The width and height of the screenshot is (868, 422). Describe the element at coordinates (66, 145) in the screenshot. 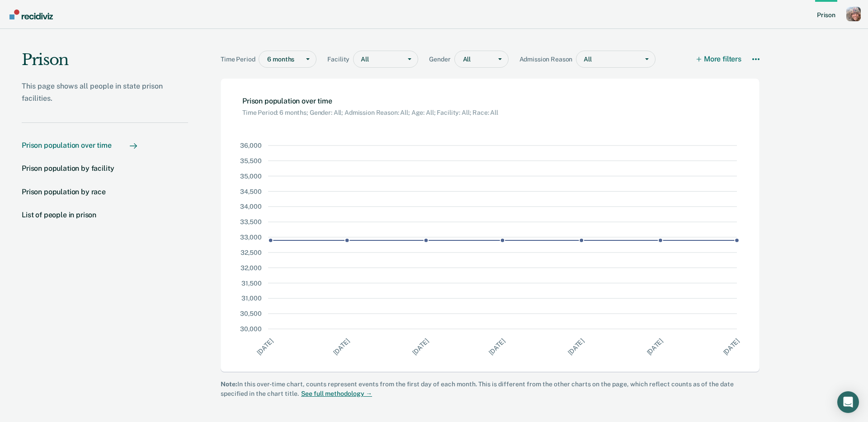

I see `div: Prison population over time` at that location.